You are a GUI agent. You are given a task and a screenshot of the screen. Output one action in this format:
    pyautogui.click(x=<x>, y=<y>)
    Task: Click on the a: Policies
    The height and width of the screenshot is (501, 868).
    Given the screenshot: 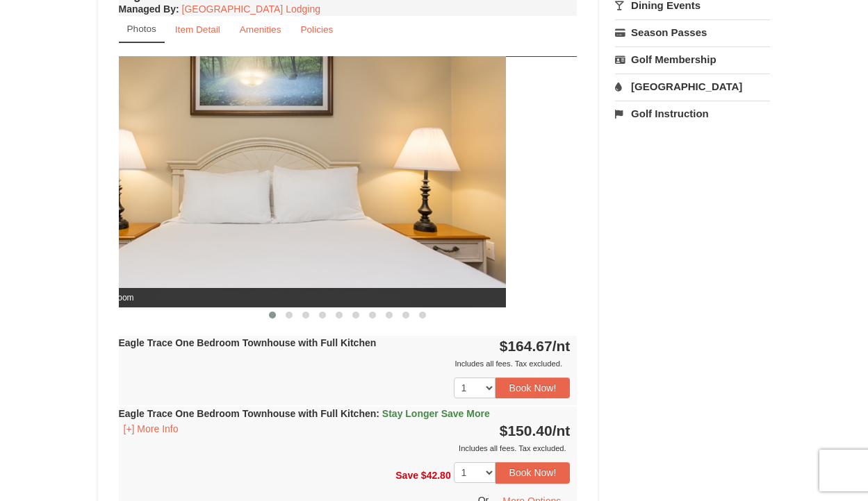 What is the action you would take?
    pyautogui.click(x=316, y=29)
    